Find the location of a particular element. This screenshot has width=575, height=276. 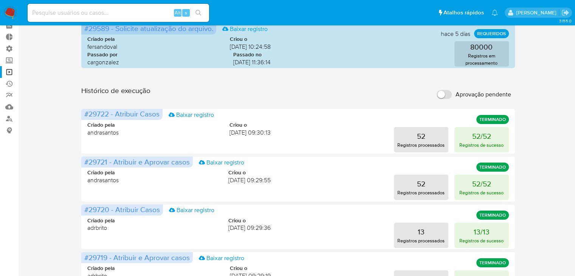

a: Sair is located at coordinates (566, 12).